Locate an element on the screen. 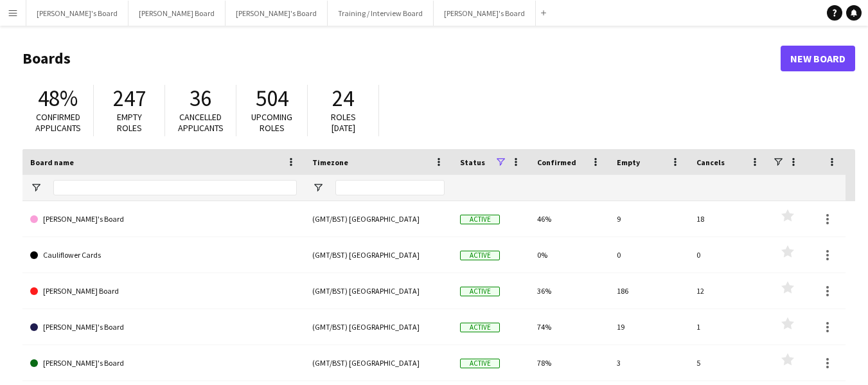 The image size is (868, 385). div: 1 is located at coordinates (729, 327).